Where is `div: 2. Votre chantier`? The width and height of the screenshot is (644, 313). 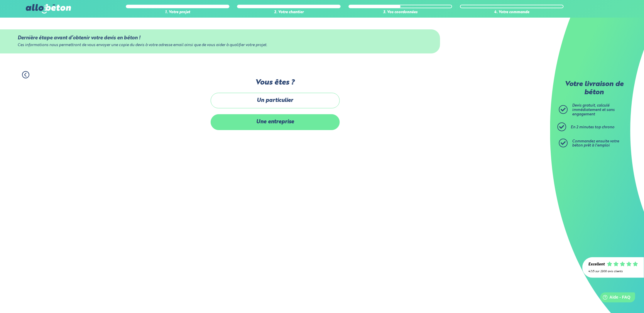
div: 2. Votre chantier is located at coordinates (289, 12).